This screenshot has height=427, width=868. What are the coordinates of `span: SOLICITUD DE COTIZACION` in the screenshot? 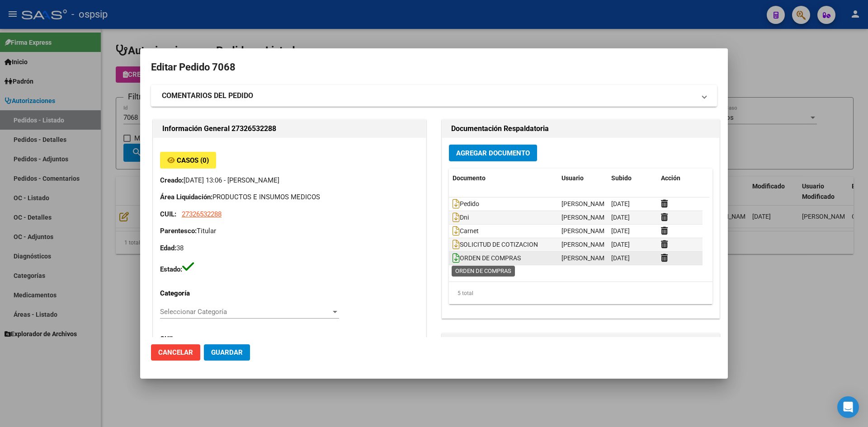 It's located at (495, 244).